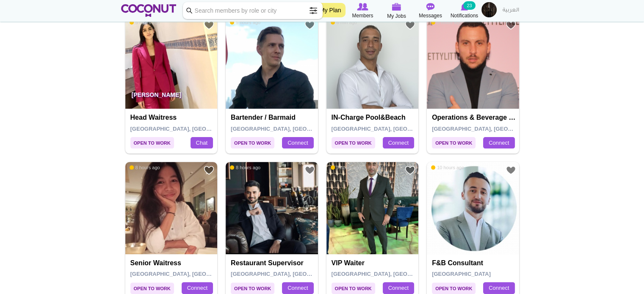 Image resolution: width=644 pixels, height=294 pixels. What do you see at coordinates (253, 11) in the screenshot?
I see `input: Search members by role or city` at bounding box center [253, 11].